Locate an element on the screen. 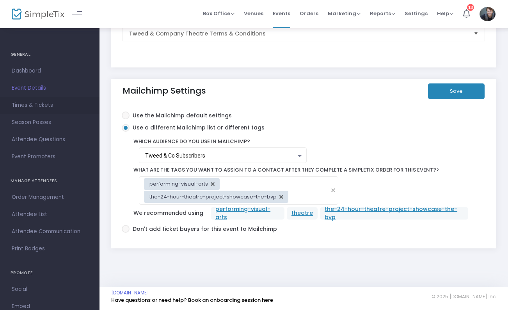  span: Use the Mailchimp default settings is located at coordinates (181, 116).